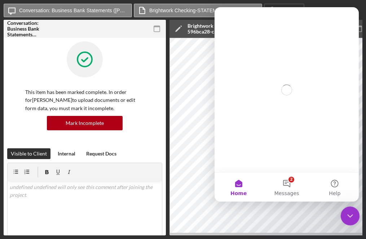 This screenshot has width=366, height=239. Describe the element at coordinates (66, 154) in the screenshot. I see `button: Internal` at that location.